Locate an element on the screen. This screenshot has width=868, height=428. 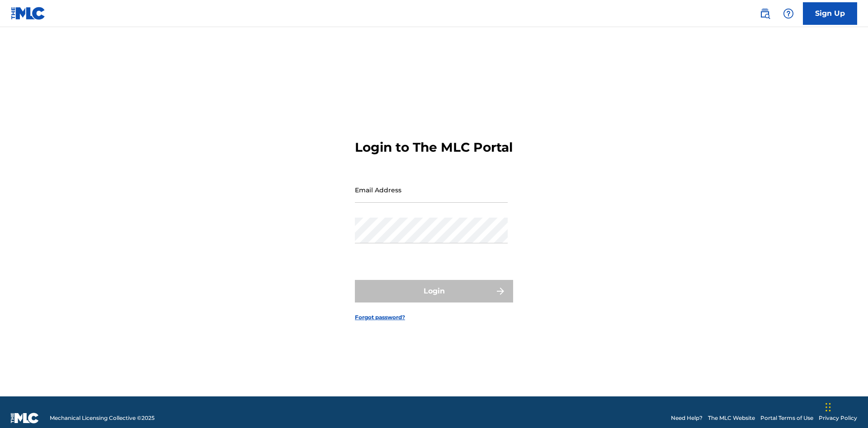
a: Forgot password? is located at coordinates (380, 317).